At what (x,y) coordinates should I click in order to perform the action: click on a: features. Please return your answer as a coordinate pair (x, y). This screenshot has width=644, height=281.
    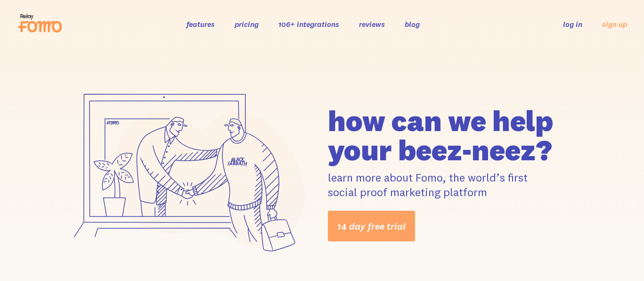
    Looking at the image, I should click on (201, 24).